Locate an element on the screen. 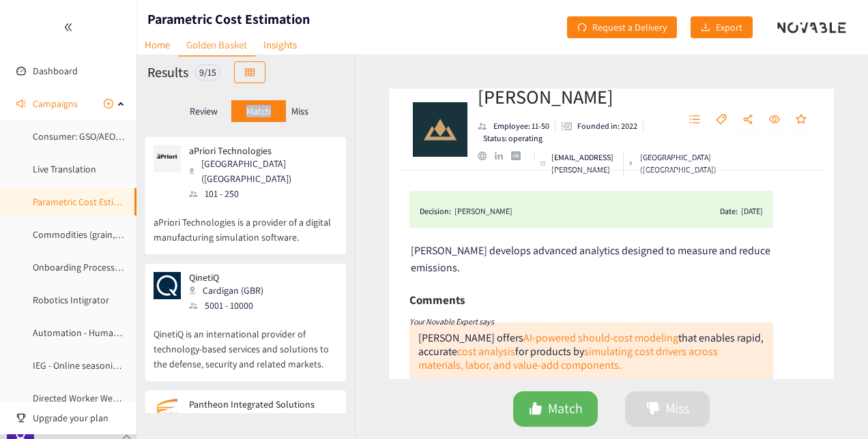 The width and height of the screenshot is (868, 439). p: QinetiQ is an international provider of technology-based services and solutions to the defense, s... is located at coordinates (246, 342).